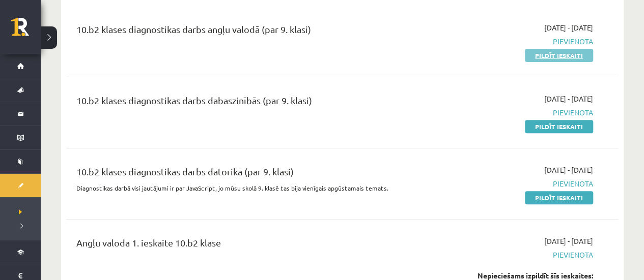 Image resolution: width=644 pixels, height=280 pixels. I want to click on div: 10.b2 klases diagnostikas darbs dabaszinībās (par 9. klasi), so click(246, 103).